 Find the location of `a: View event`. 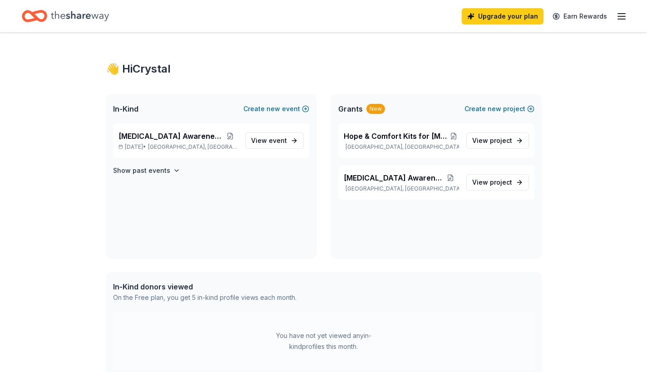

a: View event is located at coordinates (274, 141).